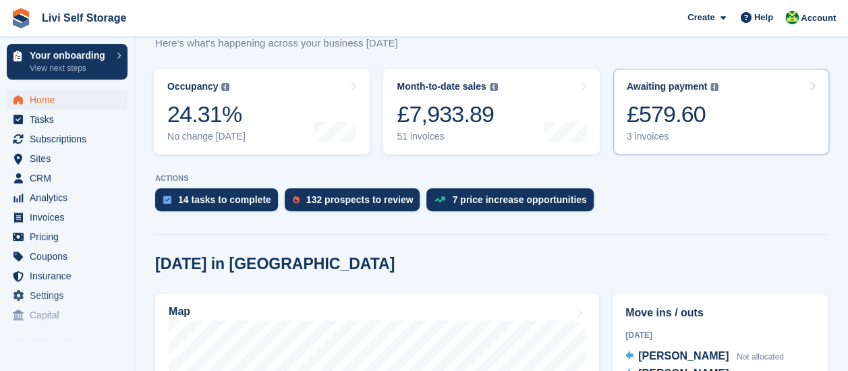  What do you see at coordinates (220, 203) in the screenshot?
I see `a: 14 tasks to complete` at bounding box center [220, 203].